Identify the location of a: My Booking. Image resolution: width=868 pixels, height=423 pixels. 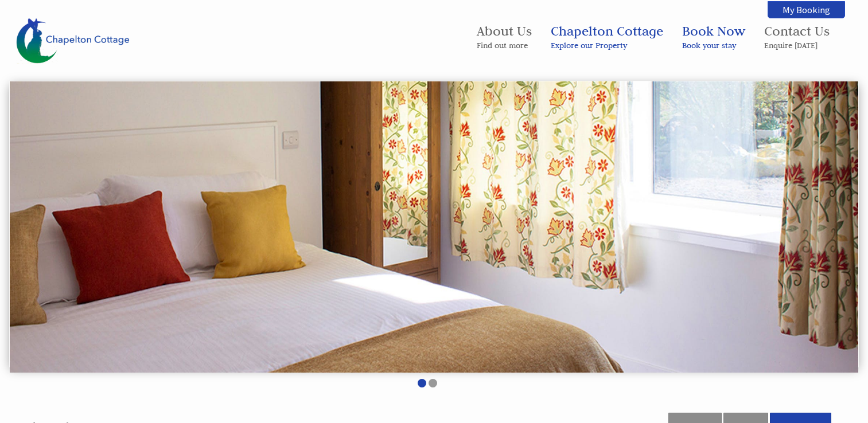
(806, 9).